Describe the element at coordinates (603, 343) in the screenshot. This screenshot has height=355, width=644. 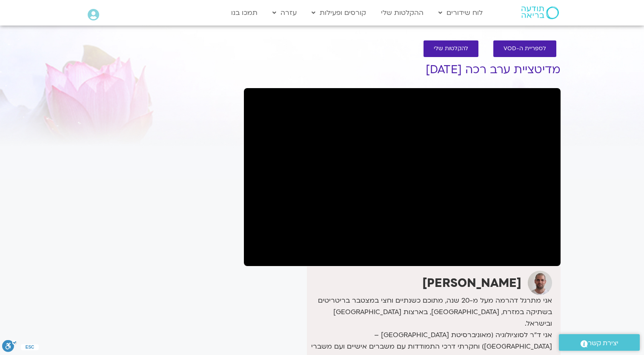
I see `span: יצירת קשר` at that location.